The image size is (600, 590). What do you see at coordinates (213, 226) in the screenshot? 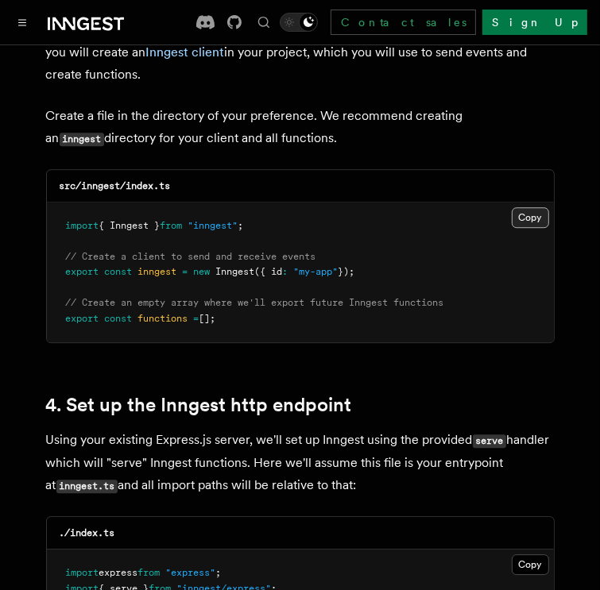
I see `span: "inngest"` at bounding box center [213, 226].